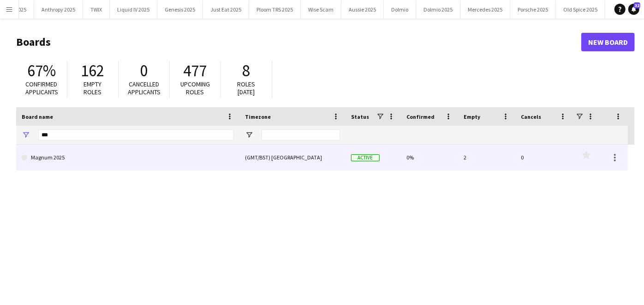 The height and width of the screenshot is (305, 644). What do you see at coordinates (362, 9) in the screenshot?
I see `button: Aussie 2025` at bounding box center [362, 9].